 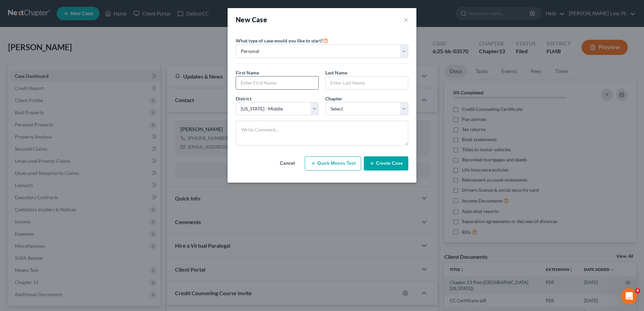 What do you see at coordinates (277, 83) in the screenshot?
I see `input: Enter First Name` at bounding box center [277, 83].